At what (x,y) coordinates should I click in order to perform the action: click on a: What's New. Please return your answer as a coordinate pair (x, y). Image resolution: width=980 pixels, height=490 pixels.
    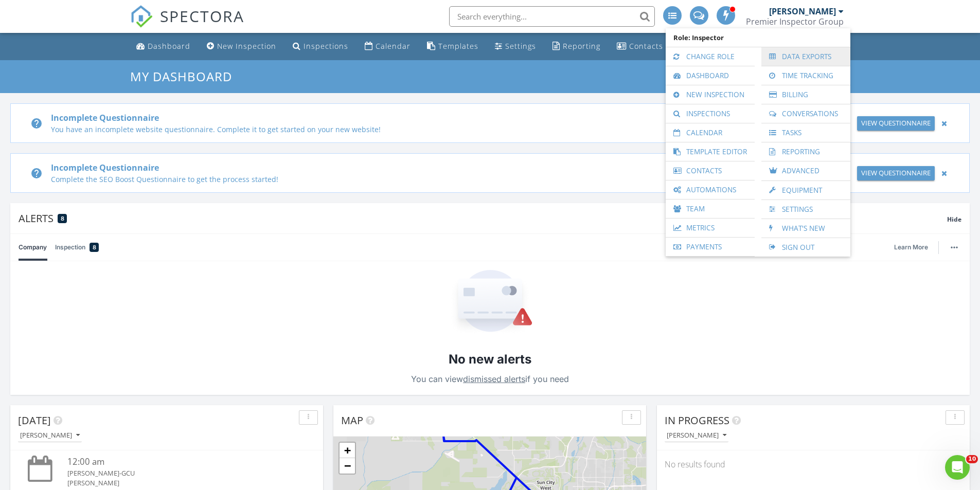
    Looking at the image, I should click on (805, 228).